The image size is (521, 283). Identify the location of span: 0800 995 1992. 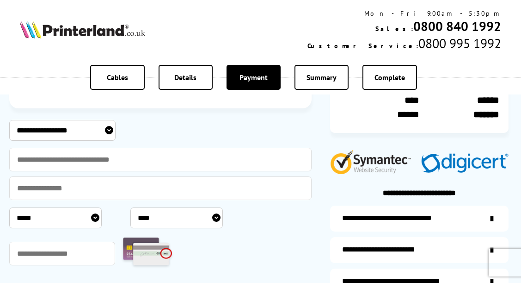
(460, 43).